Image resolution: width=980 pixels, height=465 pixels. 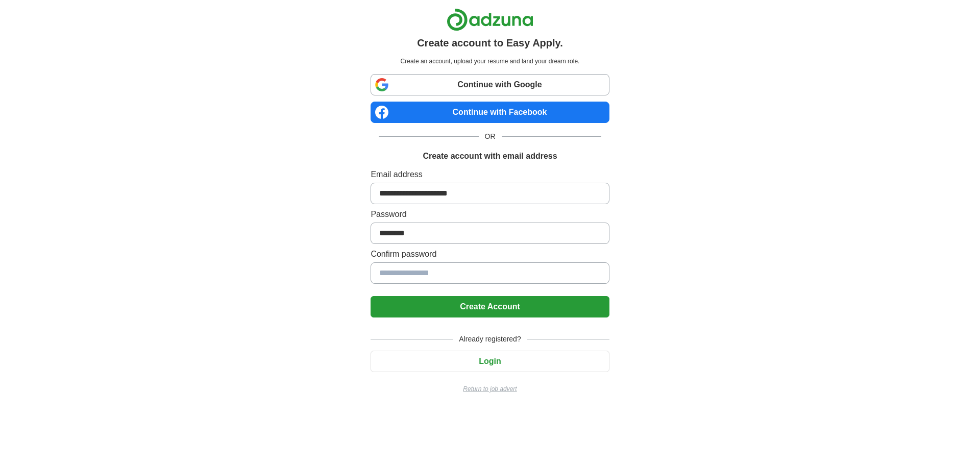 What do you see at coordinates (490, 389) in the screenshot?
I see `a: Return to job advert` at bounding box center [490, 389].